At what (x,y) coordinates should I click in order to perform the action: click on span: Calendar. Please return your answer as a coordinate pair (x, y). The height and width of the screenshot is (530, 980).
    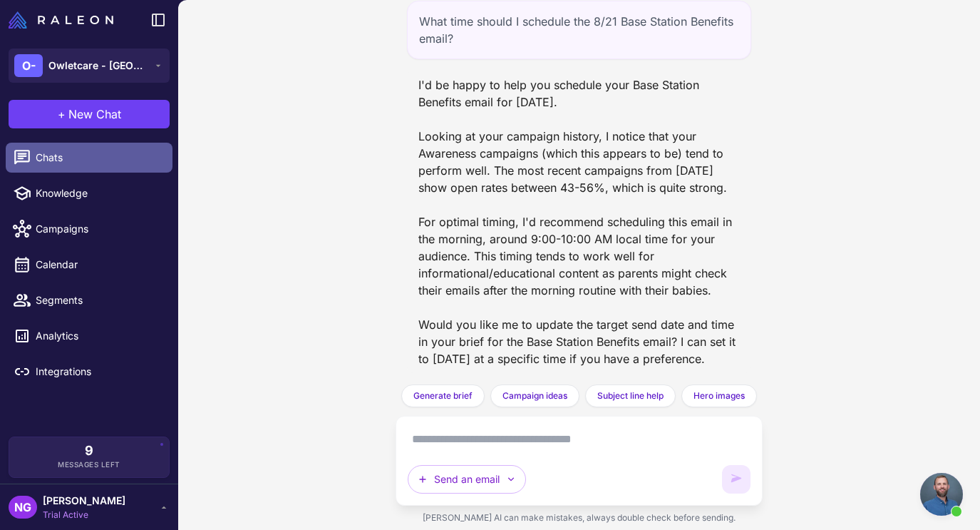
    Looking at the image, I should click on (98, 265).